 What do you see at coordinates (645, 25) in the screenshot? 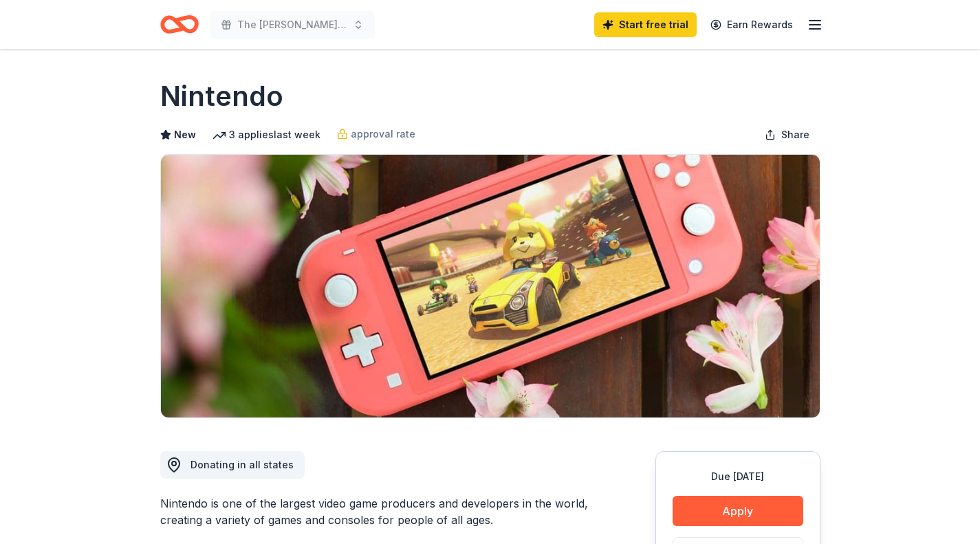
I see `a: Start free trial` at bounding box center [645, 25].